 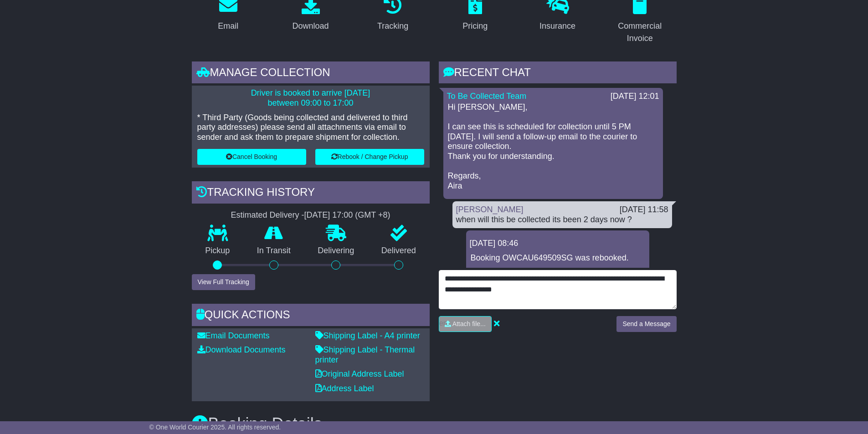 I want to click on div: Insurance, so click(x=558, y=26).